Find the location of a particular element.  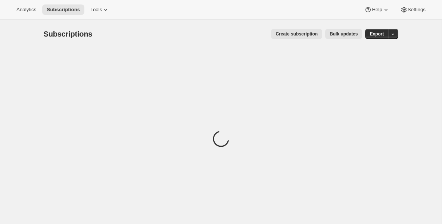

button: Tools is located at coordinates (100, 10).